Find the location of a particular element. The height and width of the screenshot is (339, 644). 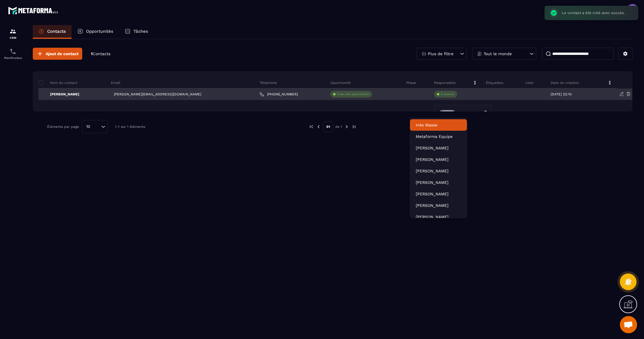

p: Éléments par page is located at coordinates (63, 127).